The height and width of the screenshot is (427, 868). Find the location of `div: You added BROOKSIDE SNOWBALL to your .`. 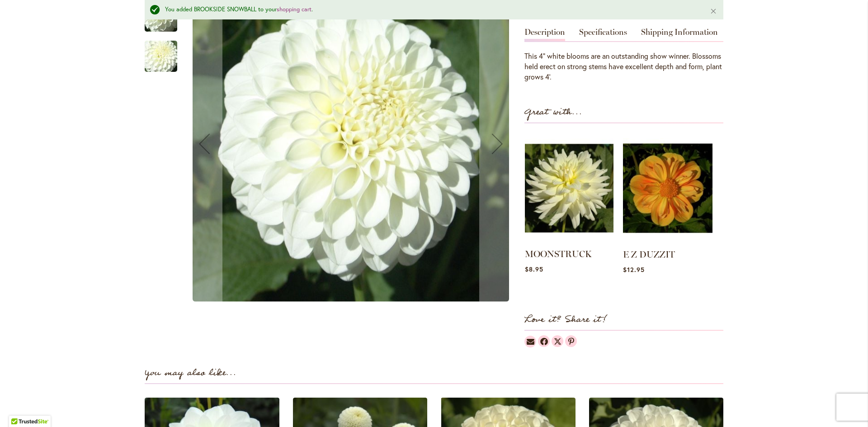

div: You added BROOKSIDE SNOWBALL to your . is located at coordinates (430, 9).